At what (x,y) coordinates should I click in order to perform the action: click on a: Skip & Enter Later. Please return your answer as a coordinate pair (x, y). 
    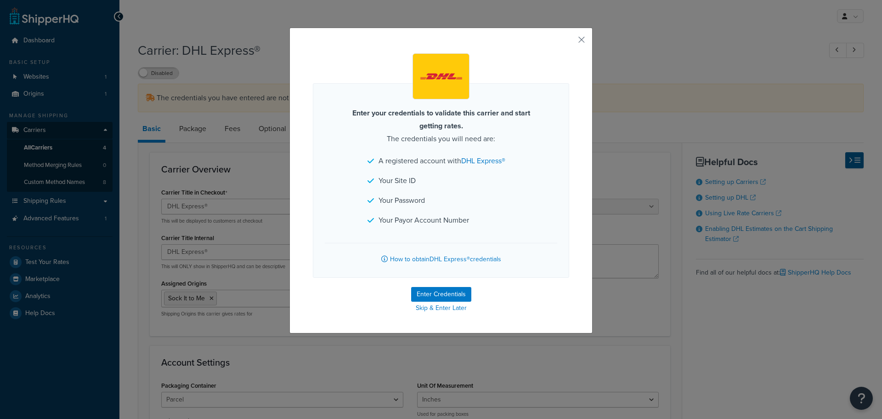
    Looking at the image, I should click on (441, 308).